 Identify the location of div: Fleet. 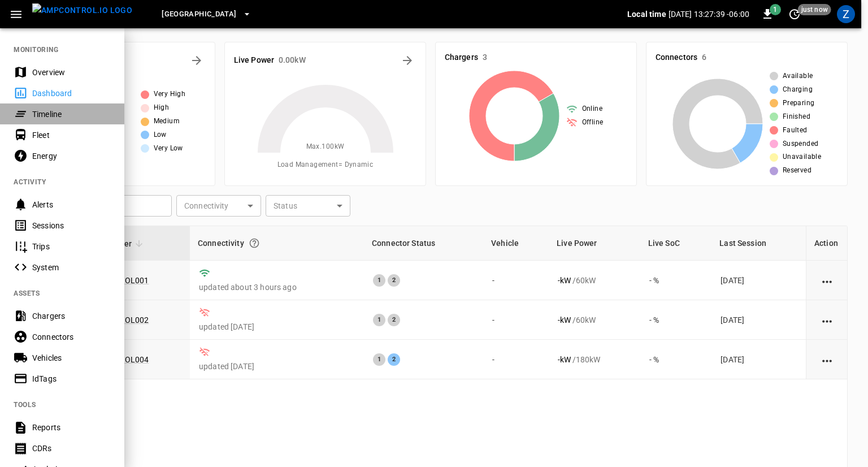
(71, 135).